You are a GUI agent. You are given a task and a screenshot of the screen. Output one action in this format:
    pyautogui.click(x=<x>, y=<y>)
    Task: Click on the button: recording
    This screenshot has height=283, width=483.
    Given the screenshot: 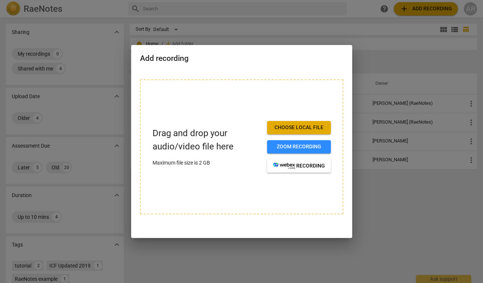 What is the action you would take?
    pyautogui.click(x=299, y=166)
    